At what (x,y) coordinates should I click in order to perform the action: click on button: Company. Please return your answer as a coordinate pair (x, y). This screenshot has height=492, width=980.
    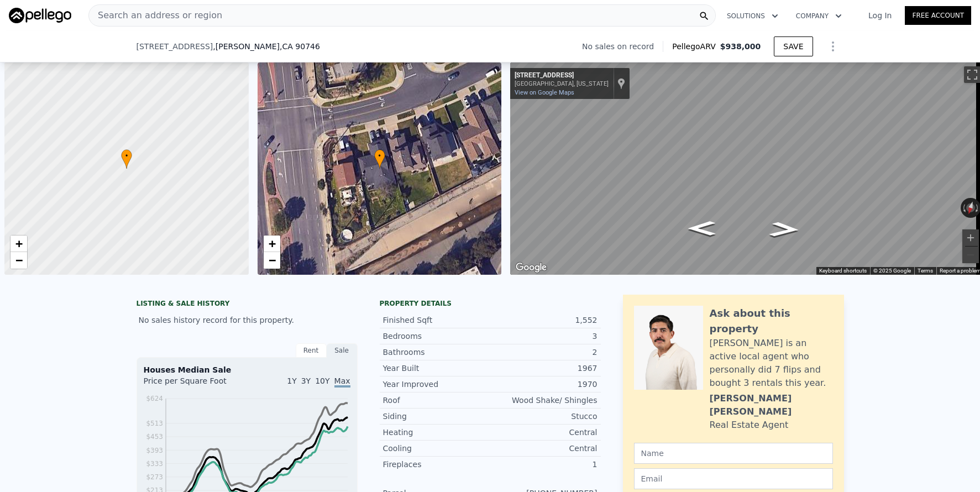
    Looking at the image, I should click on (818, 16).